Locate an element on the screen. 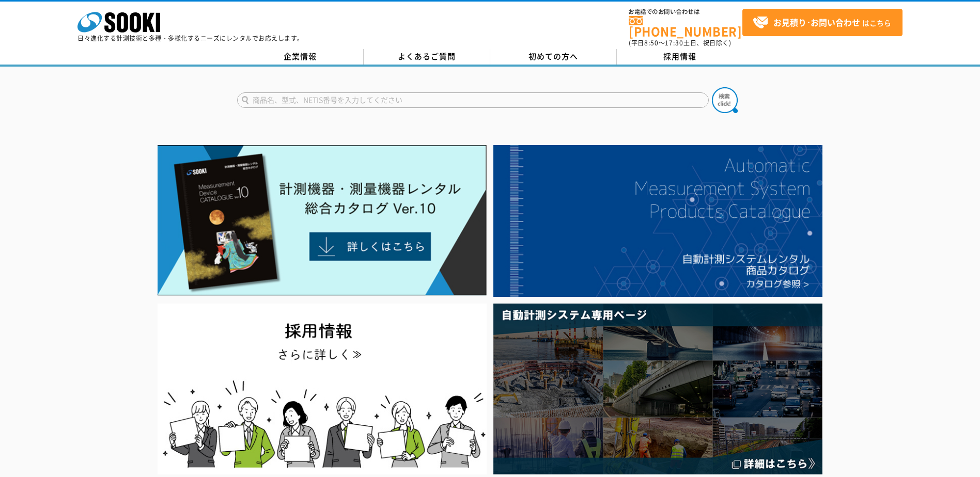  img: Catalog Ver10 is located at coordinates (322, 220).